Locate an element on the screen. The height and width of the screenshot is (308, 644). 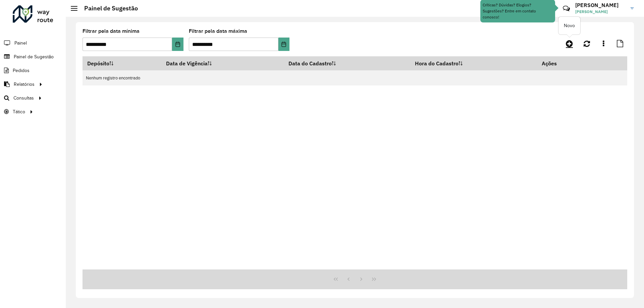
span: Tático is located at coordinates (18, 111).